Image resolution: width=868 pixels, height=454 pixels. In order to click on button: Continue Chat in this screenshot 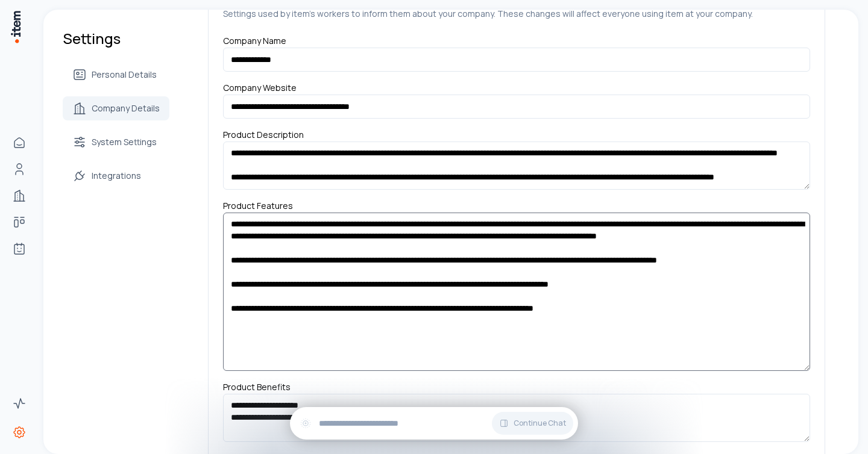, I will do `click(532, 423)`.